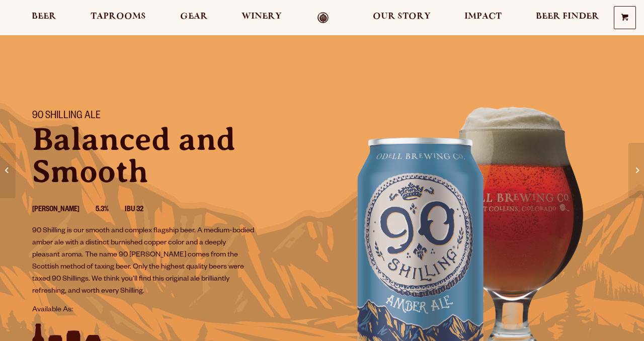 Image resolution: width=644 pixels, height=341 pixels. What do you see at coordinates (194, 18) in the screenshot?
I see `a: Gear` at bounding box center [194, 18].